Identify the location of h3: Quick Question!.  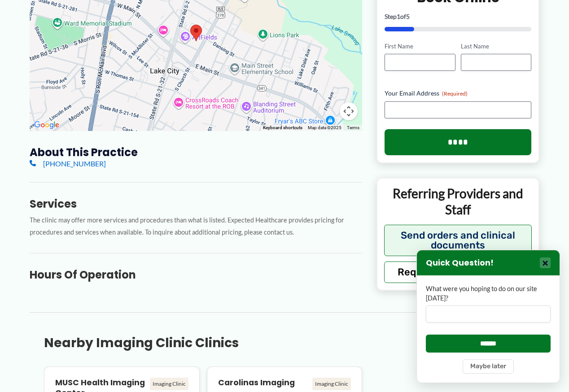
(460, 263).